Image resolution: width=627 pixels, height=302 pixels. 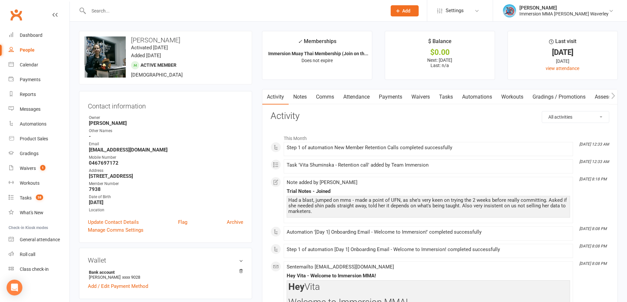 What do you see at coordinates (562, 43) in the screenshot?
I see `div: Last visit` at bounding box center [562, 43].